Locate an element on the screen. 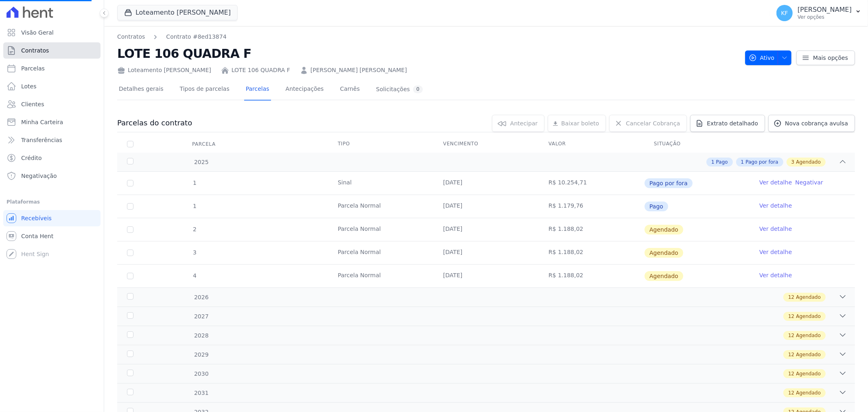  span: 2 is located at coordinates (194, 229).